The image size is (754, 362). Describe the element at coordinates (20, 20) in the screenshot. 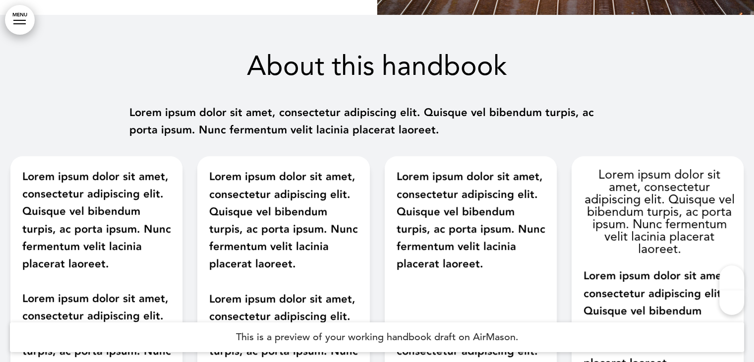

I see `a: MENU` at that location.